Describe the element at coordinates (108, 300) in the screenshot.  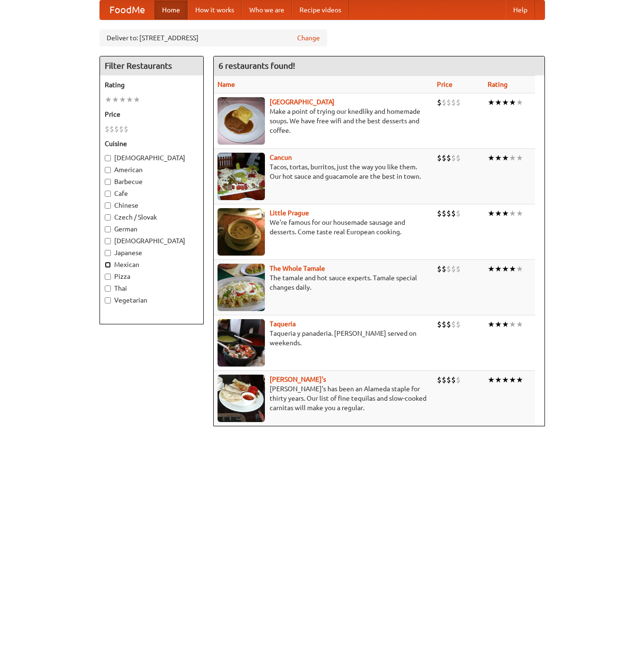
I see `input: Vegetarian` at that location.